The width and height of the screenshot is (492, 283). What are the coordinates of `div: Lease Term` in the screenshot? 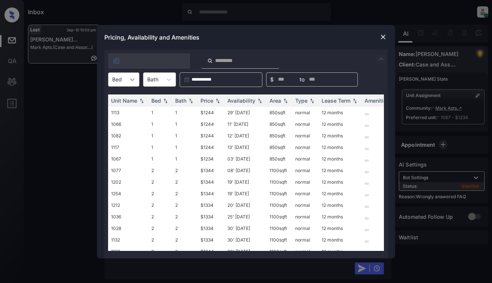 It's located at (336, 100).